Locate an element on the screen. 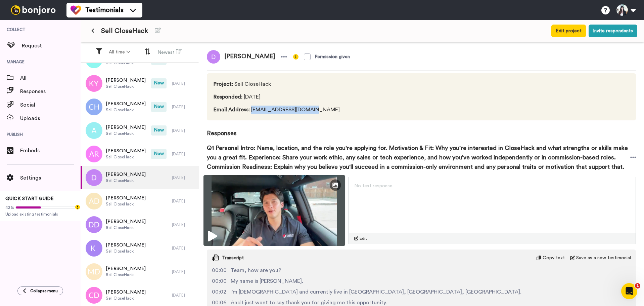 This screenshot has width=644, height=306. span: Request is located at coordinates (51, 46).